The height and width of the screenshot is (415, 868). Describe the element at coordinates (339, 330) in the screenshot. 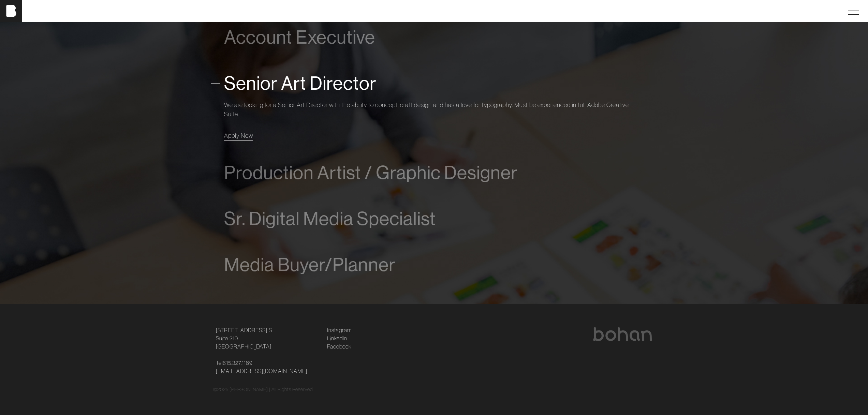

I see `a: Instagram` at that location.